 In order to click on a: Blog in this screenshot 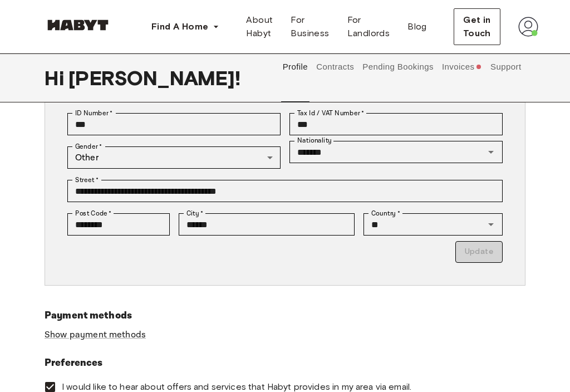, I will do `click(417, 27)`.